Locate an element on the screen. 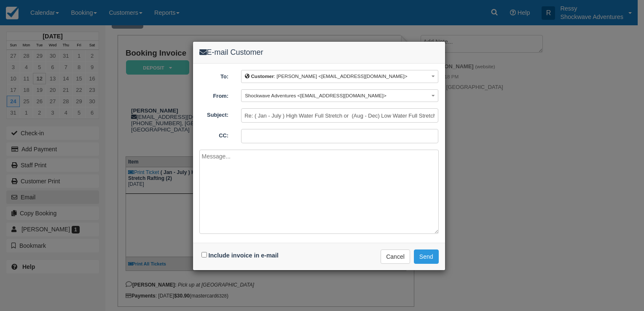 The image size is (644, 311). b: Customer is located at coordinates (262, 76).